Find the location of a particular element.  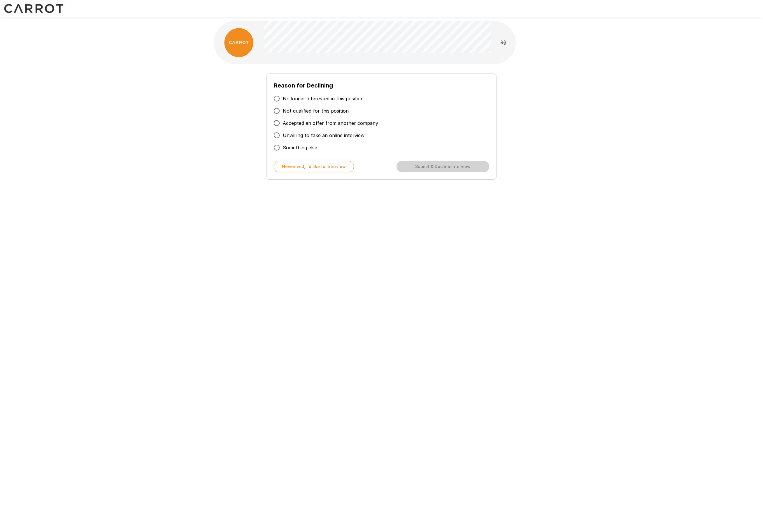

b: Reason for Declining is located at coordinates (303, 85).